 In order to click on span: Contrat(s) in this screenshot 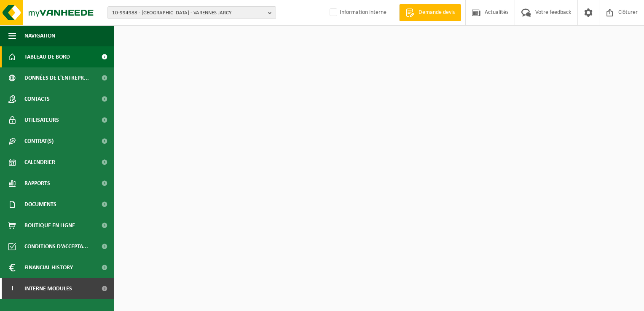, I will do `click(39, 141)`.